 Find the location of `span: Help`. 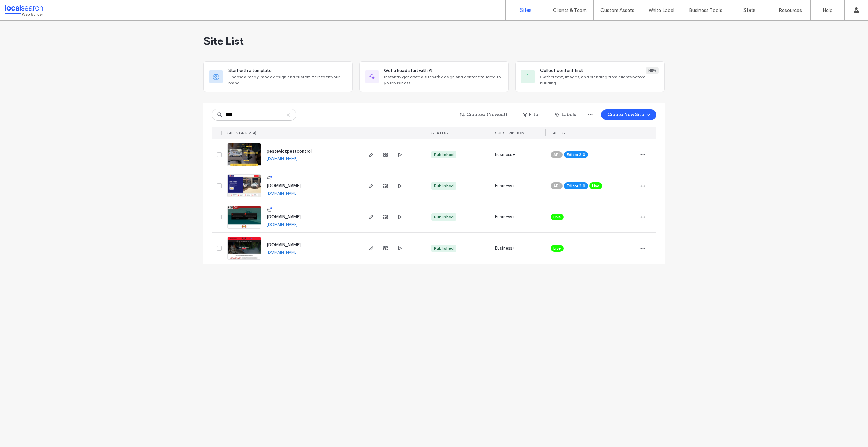

span: Help is located at coordinates (22, 8).